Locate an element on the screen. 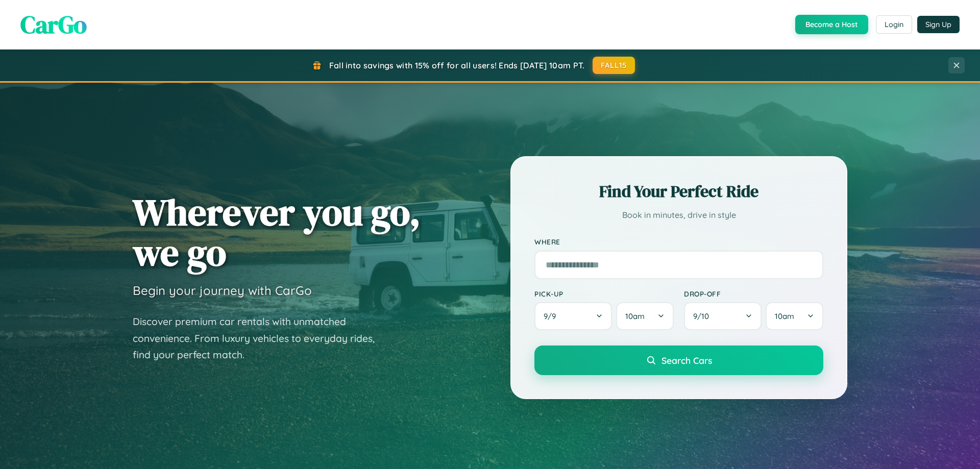  span: 9 / 9 is located at coordinates (552, 316).